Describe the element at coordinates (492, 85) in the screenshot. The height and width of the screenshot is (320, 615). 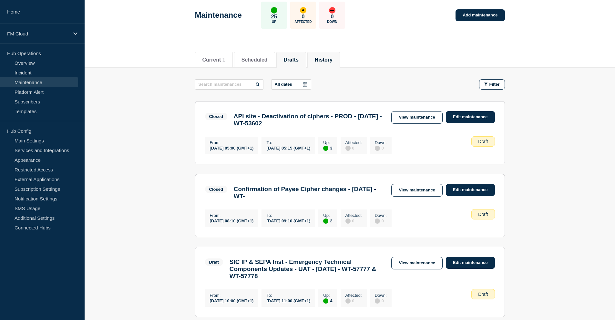
I see `button: Filter` at that location.